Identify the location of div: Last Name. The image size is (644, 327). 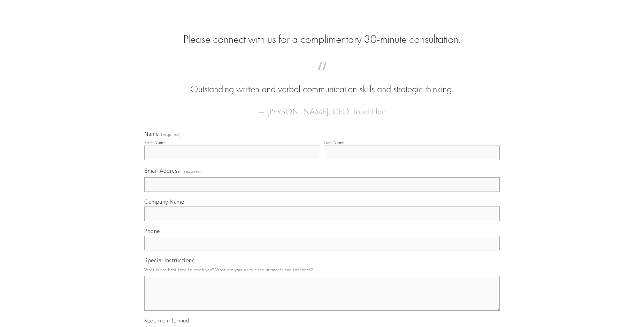
(334, 143).